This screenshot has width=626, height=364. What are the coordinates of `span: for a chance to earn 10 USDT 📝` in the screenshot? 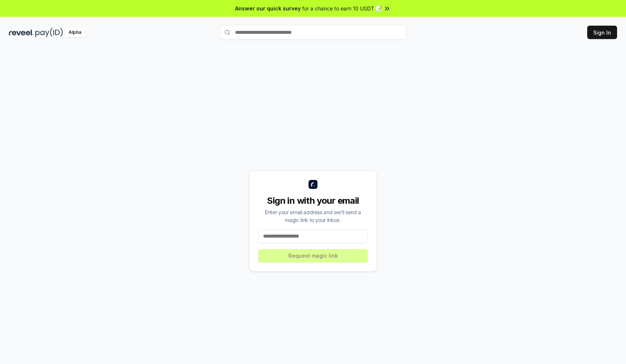 It's located at (342, 8).